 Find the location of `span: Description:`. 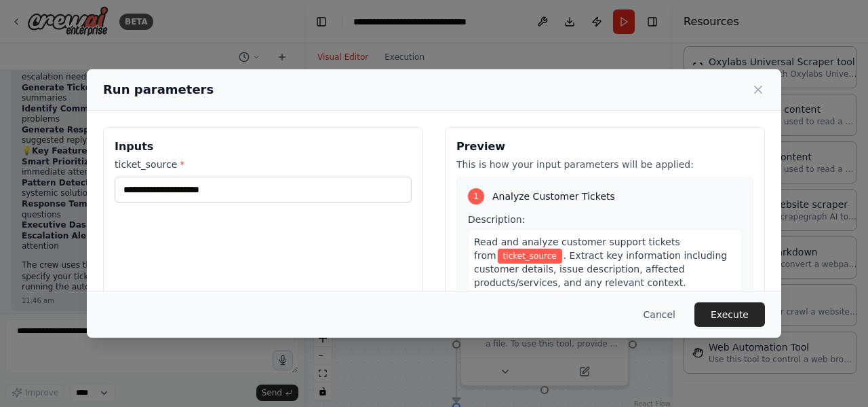

span: Description: is located at coordinates (497, 220).